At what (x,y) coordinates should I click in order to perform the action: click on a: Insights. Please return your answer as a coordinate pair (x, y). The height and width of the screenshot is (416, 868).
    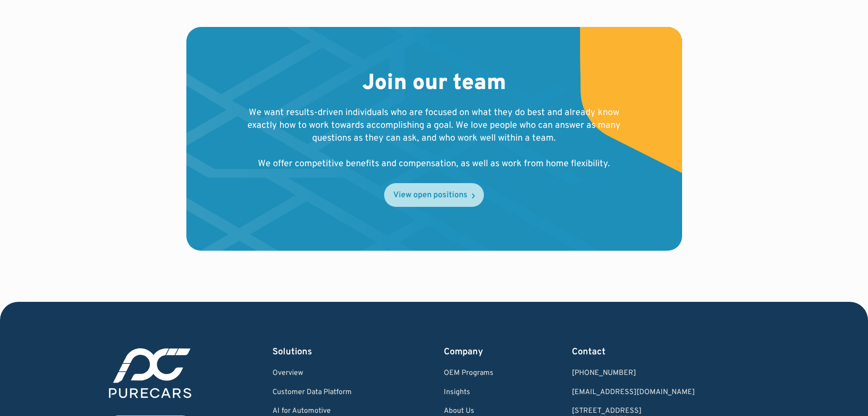
    Looking at the image, I should click on (469, 392).